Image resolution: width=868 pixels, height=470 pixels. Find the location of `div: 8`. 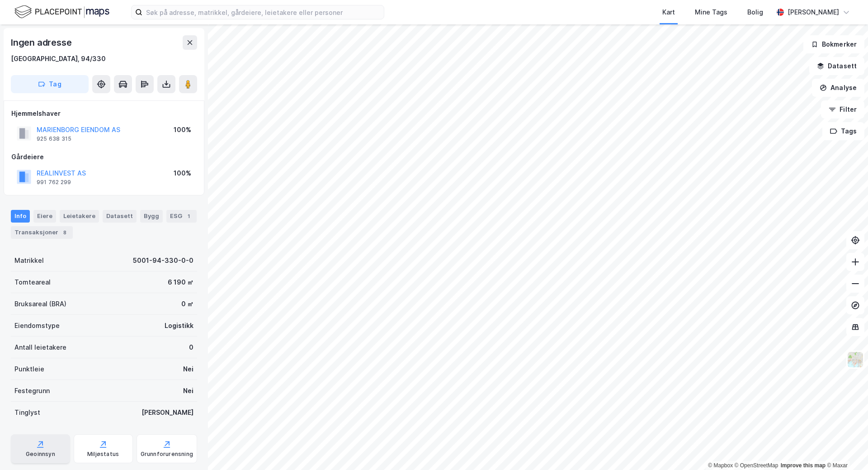

div: 8 is located at coordinates (65, 233).